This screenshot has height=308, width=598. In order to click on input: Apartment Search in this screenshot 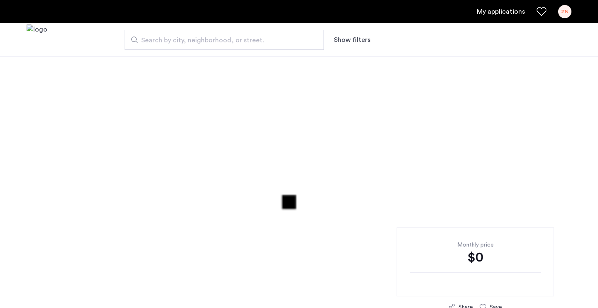, I will do `click(224, 40)`.